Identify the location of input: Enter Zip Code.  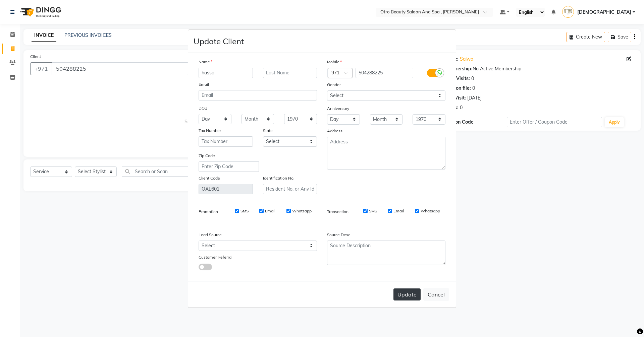
(229, 167).